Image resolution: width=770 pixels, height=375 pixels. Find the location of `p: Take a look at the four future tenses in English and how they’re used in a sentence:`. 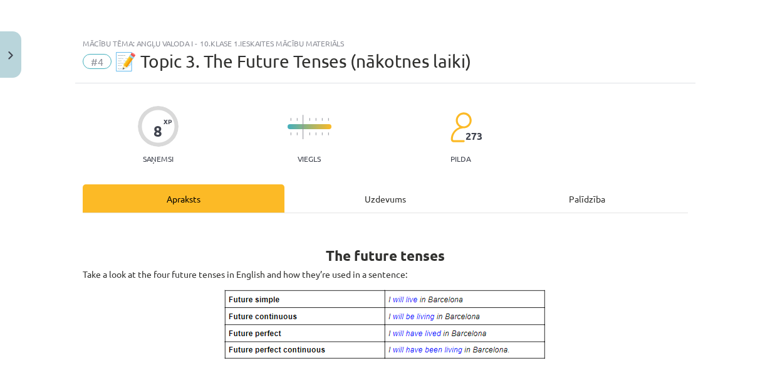

p: Take a look at the four future tenses in English and how they’re used in a sentence: is located at coordinates (385, 274).